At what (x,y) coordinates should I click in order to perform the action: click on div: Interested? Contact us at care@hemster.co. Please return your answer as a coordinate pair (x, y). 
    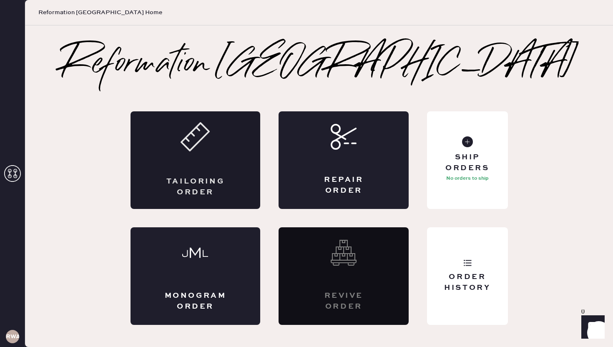
    Looking at the image, I should click on (344, 276).